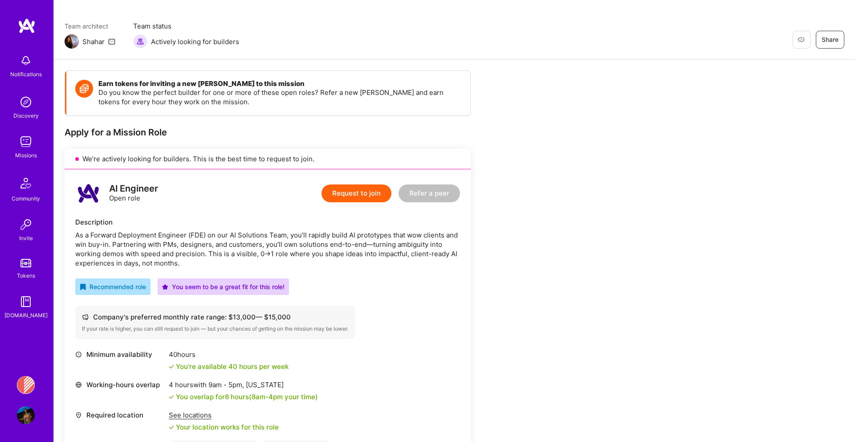 The width and height of the screenshot is (855, 442). What do you see at coordinates (26, 61) in the screenshot?
I see `img: bell` at bounding box center [26, 61].